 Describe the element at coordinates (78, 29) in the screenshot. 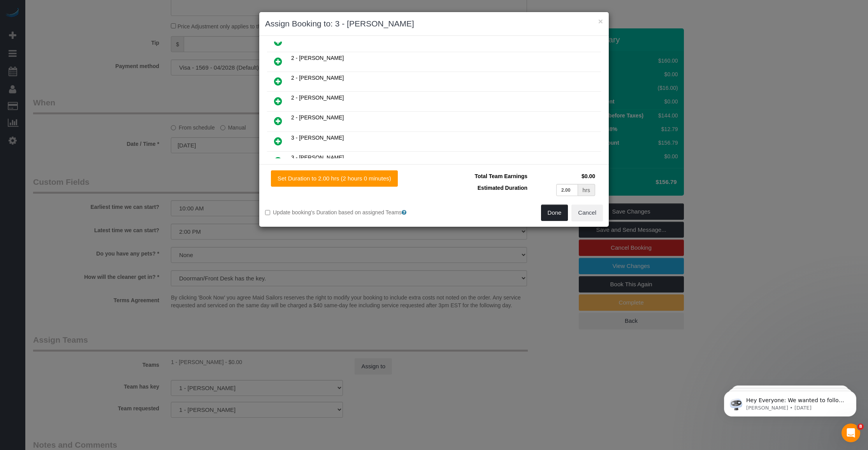

I see `div: message notification from Ellie, 3d ago. Hey Everyone: We wanted to follow up and let you know we...` at that location.